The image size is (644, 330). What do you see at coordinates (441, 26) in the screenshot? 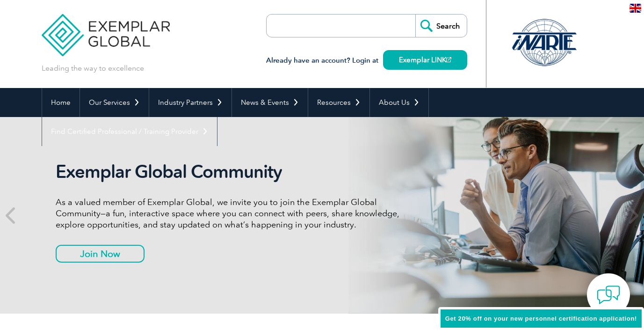
I see `input: Search` at bounding box center [441, 26].